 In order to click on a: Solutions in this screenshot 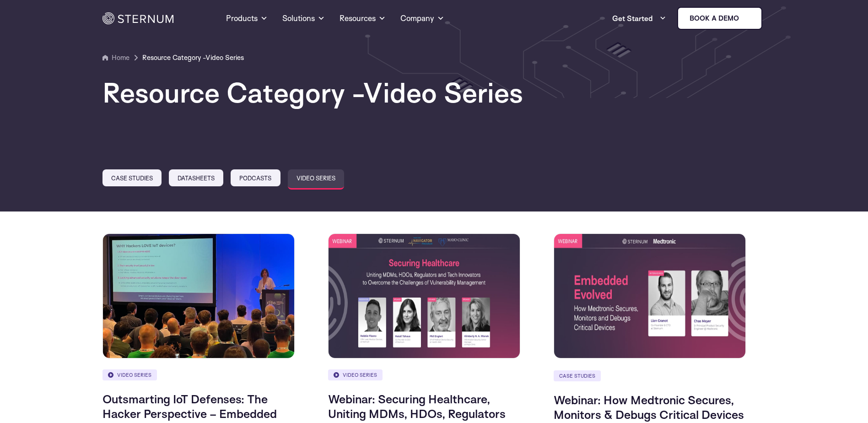, I will do `click(304, 18)`.